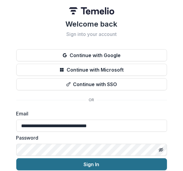  Describe the element at coordinates (161, 150) in the screenshot. I see `button: Toggle password visibility` at that location.